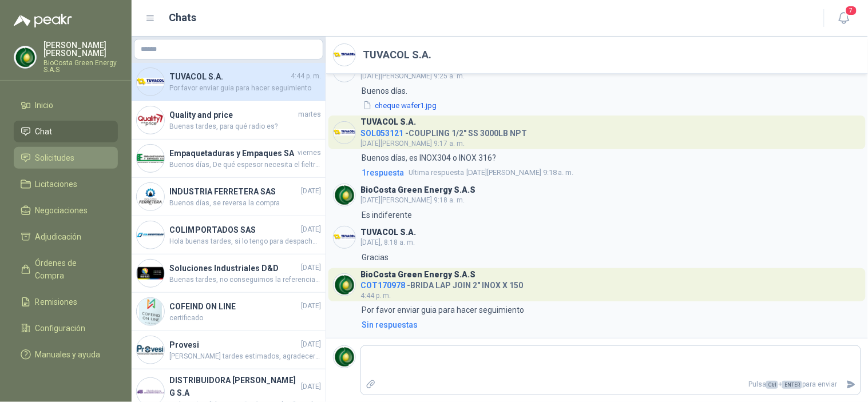 The height and width of the screenshot is (402, 868). I want to click on span: martes, so click(309, 114).